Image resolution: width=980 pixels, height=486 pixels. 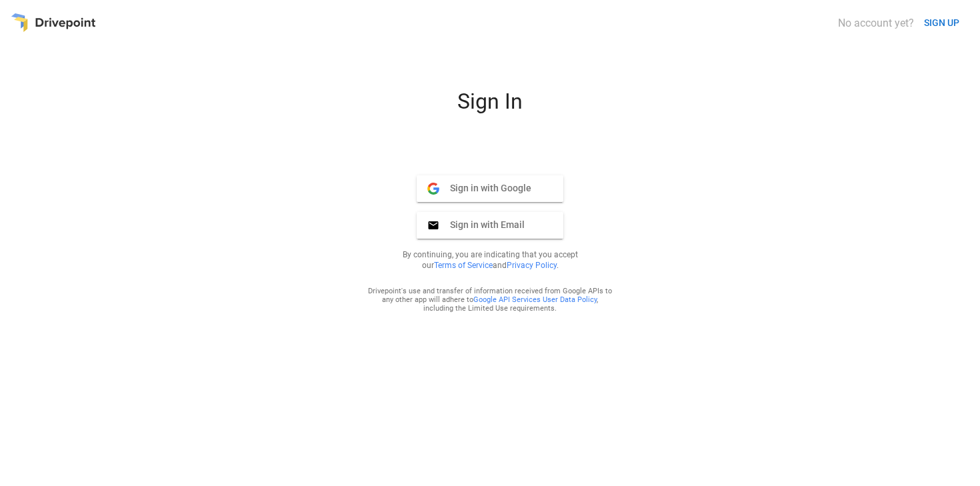 What do you see at coordinates (482, 225) in the screenshot?
I see `span: Sign in with Email` at bounding box center [482, 225].